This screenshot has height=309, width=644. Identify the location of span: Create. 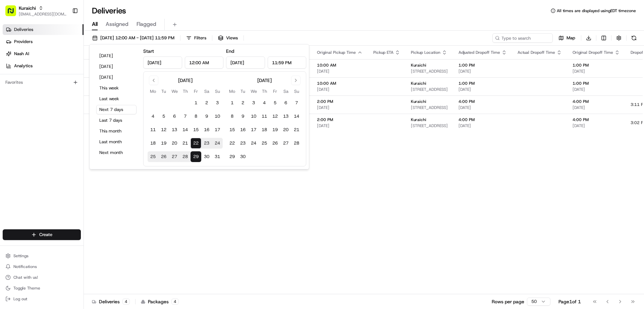
(46, 235).